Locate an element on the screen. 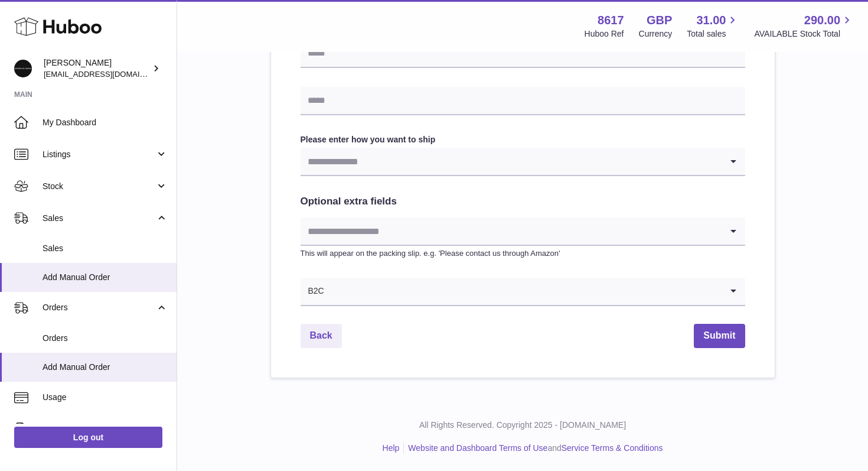 This screenshot has width=868, height=471. span: Usage is located at coordinates (106, 397).